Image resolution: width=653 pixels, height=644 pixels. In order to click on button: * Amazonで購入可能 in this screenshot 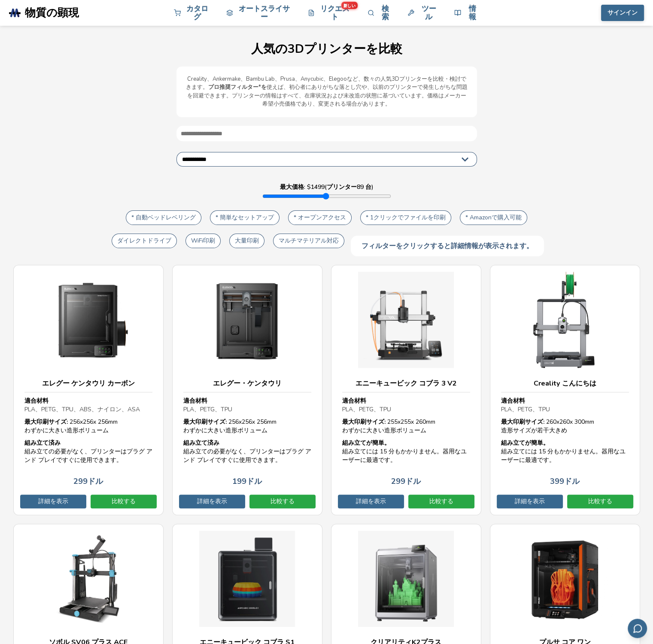, I will do `click(493, 218)`.